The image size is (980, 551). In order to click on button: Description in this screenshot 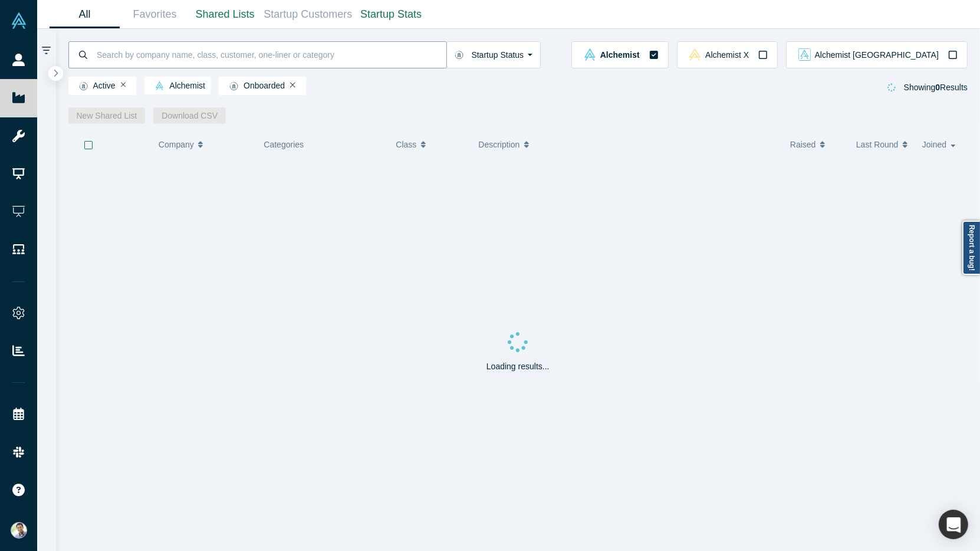, I will do `click(627, 145)`.